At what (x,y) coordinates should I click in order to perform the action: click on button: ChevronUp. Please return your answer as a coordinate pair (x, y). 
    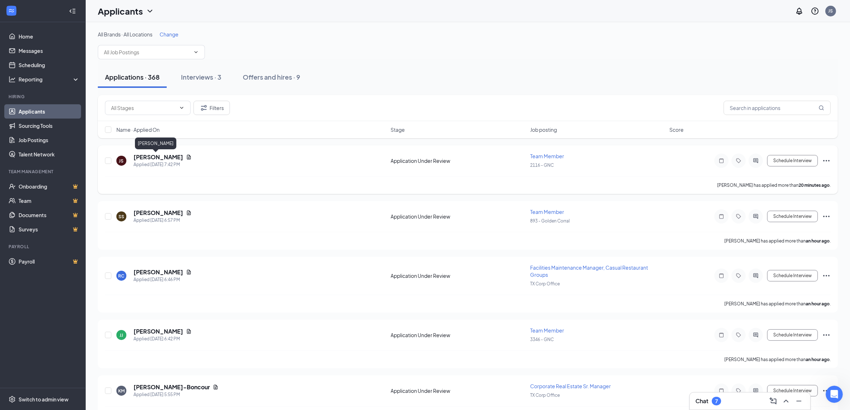
    Looking at the image, I should click on (787, 401).